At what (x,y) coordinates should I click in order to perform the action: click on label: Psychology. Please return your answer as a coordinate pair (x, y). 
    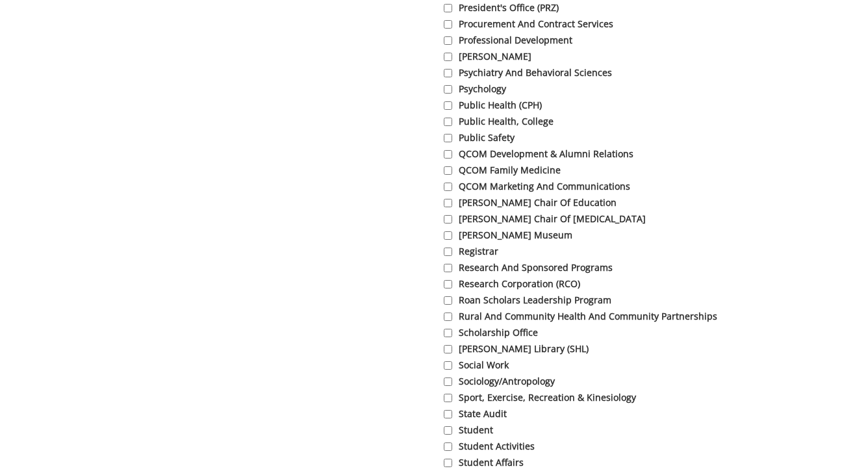
    Looking at the image, I should click on (623, 89).